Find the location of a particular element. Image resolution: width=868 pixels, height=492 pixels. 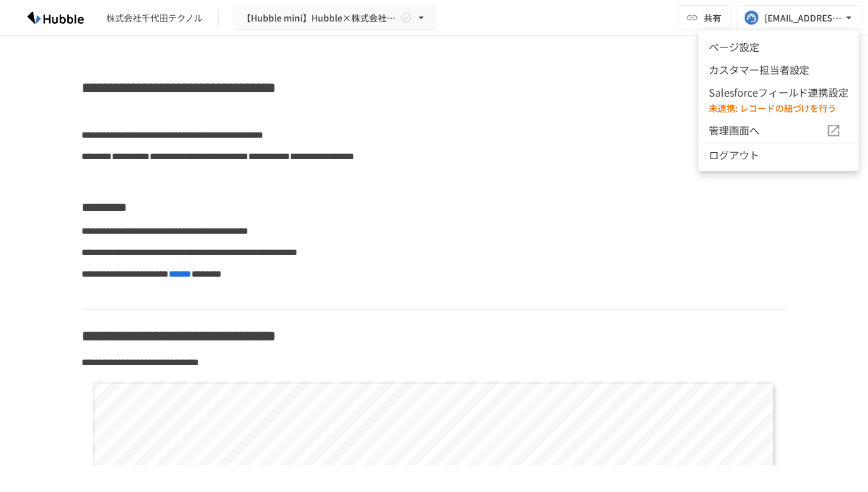

li: カスタマー担当者設定 is located at coordinates (779, 70).